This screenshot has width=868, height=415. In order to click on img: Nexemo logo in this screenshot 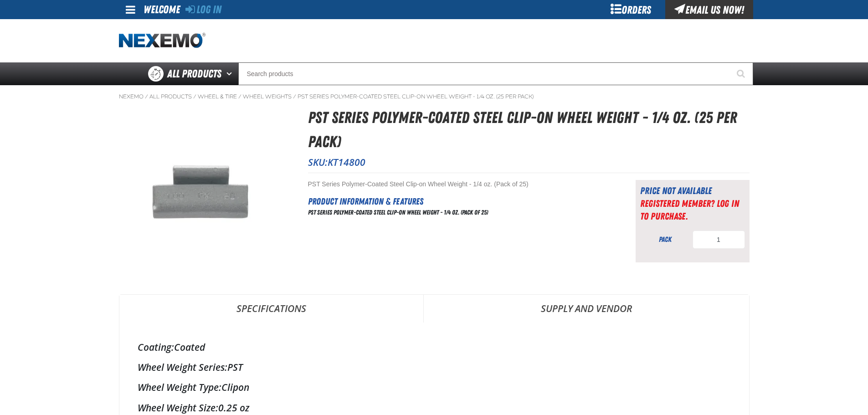, I will do `click(162, 41)`.